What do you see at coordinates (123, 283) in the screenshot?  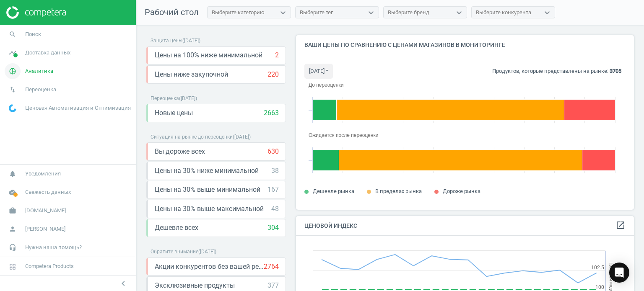 I see `i: chevron_left` at bounding box center [123, 283].